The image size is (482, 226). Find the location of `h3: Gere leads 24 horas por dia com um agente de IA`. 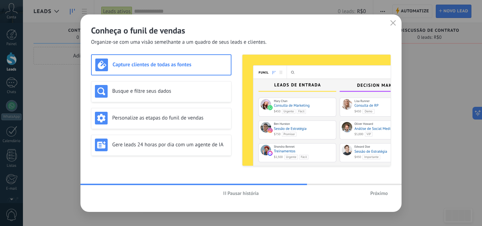

h3: Gere leads 24 horas por dia com um agente de IA is located at coordinates (170, 145).